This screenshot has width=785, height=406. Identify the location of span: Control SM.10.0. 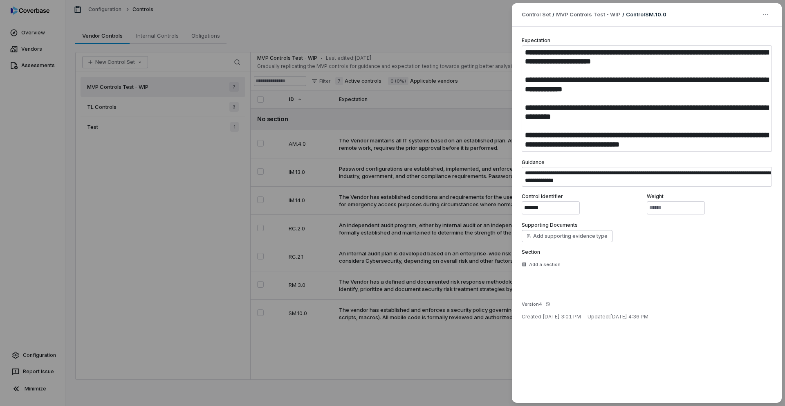
(646, 14).